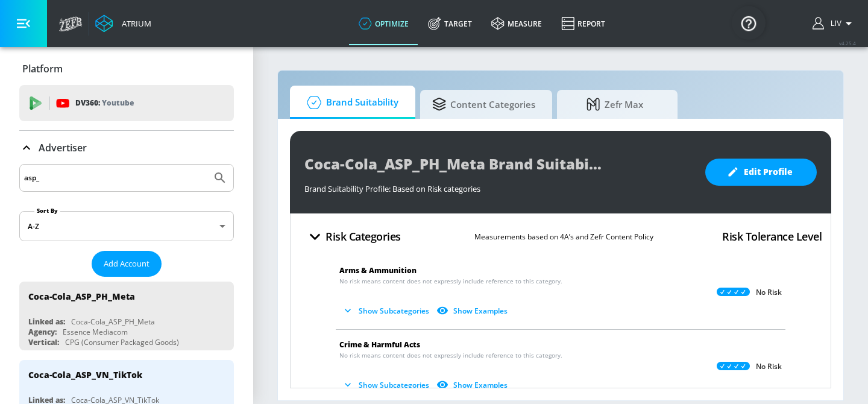 The height and width of the screenshot is (404, 868). Describe the element at coordinates (363, 237) in the screenshot. I see `h4: Risk Categories` at that location.